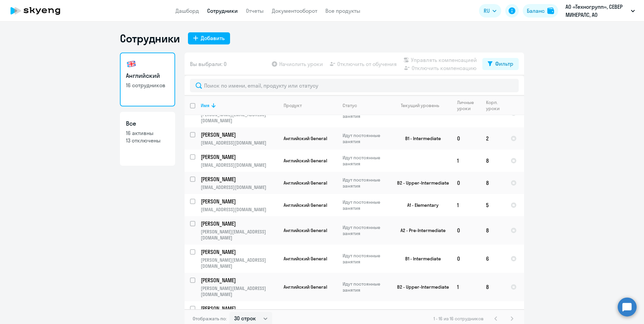 The width and height of the screenshot is (644, 324). Describe the element at coordinates (551, 11) in the screenshot. I see `img: balance` at that location.